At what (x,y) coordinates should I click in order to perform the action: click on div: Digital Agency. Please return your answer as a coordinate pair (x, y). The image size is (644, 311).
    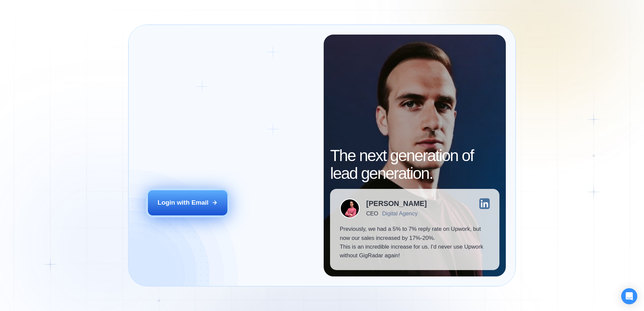
    Looking at the image, I should click on (399, 213).